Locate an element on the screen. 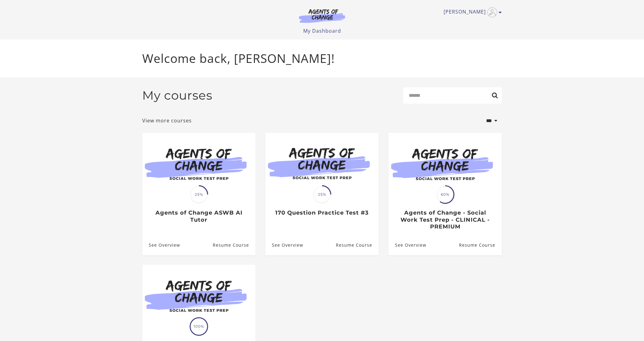 The height and width of the screenshot is (341, 644). h2: My courses is located at coordinates (177, 95).